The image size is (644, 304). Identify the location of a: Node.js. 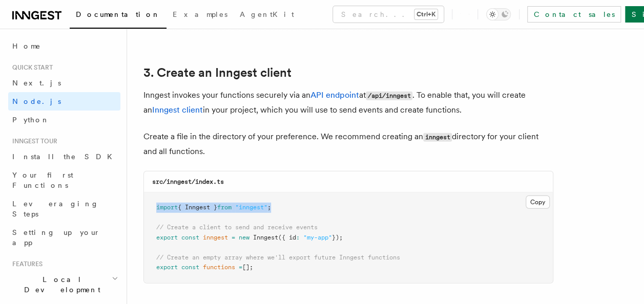
(64, 102).